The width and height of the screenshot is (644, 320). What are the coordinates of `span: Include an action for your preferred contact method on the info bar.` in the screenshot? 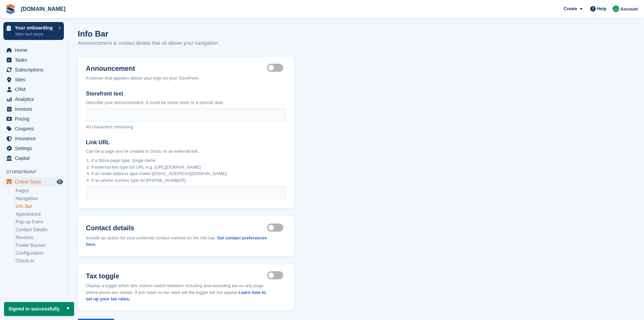 It's located at (151, 237).